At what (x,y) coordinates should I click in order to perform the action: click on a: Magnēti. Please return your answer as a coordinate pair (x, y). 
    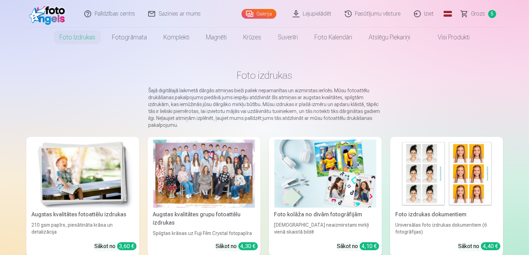
    Looking at the image, I should click on (216, 37).